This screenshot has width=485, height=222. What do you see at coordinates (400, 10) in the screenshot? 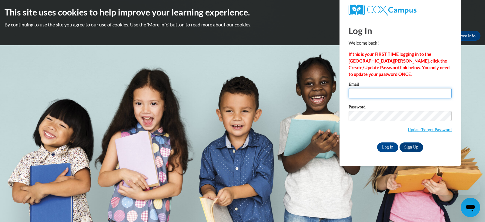
I see `a: COX Campus` at bounding box center [400, 10].